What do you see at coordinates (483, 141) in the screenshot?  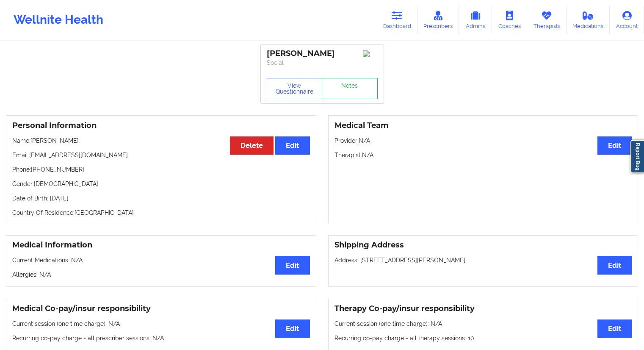 I see `p: Provider: N/A` at bounding box center [483, 141].